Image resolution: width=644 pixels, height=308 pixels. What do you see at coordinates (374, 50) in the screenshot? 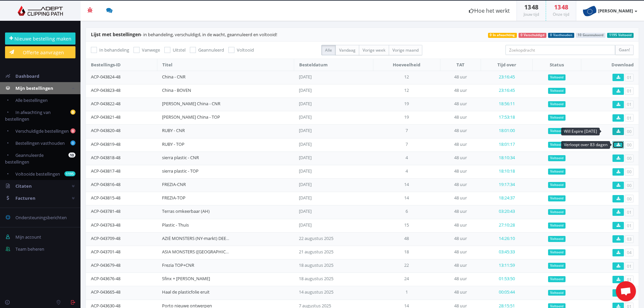
I see `font: Vorige week` at bounding box center [374, 50].